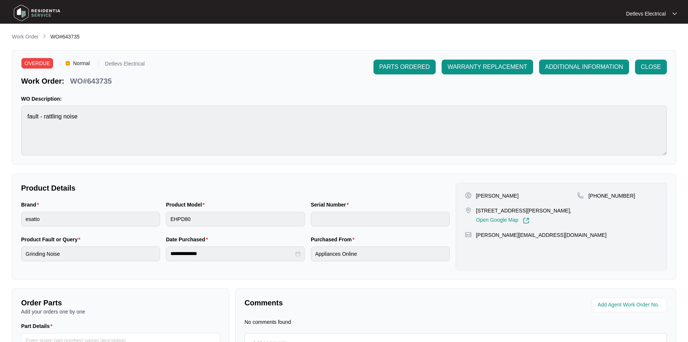 This screenshot has height=342, width=688. Describe the element at coordinates (38, 326) in the screenshot. I see `label: Part Details` at that location.